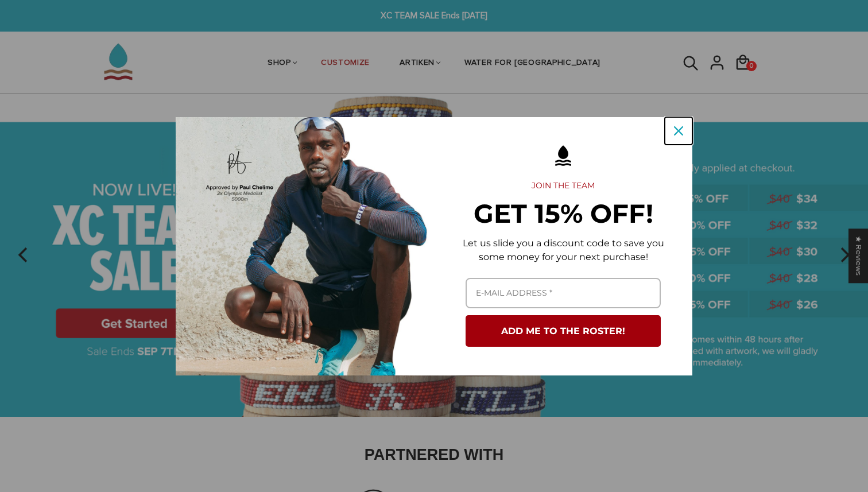 The width and height of the screenshot is (868, 492). I want to click on button: Close, so click(678, 131).